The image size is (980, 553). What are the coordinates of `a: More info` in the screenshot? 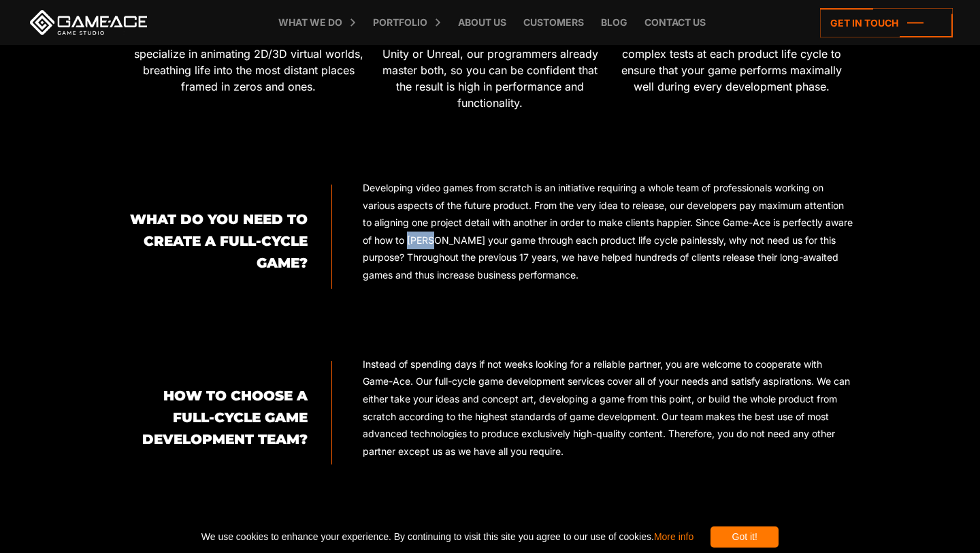 It's located at (674, 536).